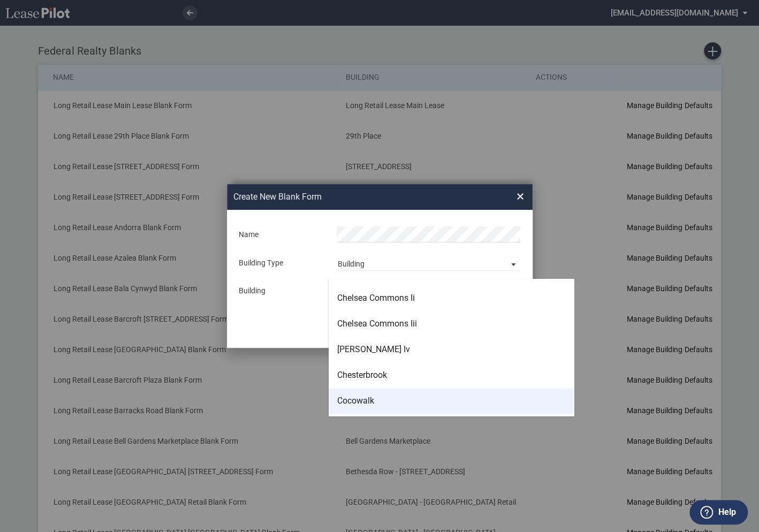 The width and height of the screenshot is (759, 532). Describe the element at coordinates (376, 298) in the screenshot. I see `div: Chelsea Commons Ii` at that location.